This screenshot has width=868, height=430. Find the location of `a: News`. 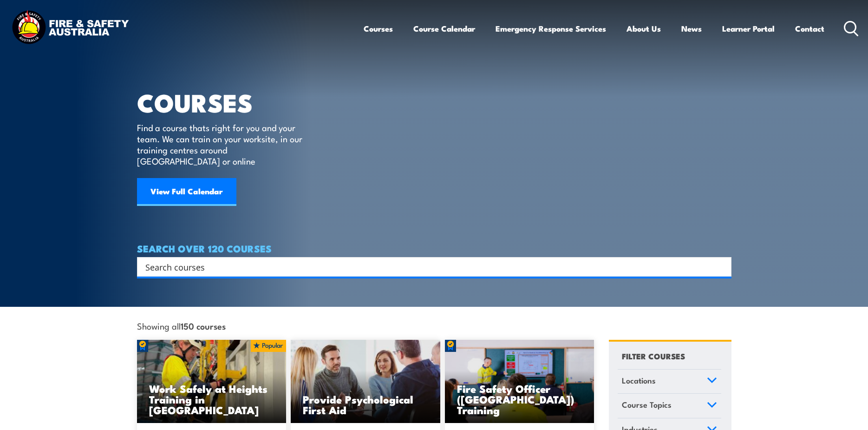

a: News is located at coordinates (692, 28).